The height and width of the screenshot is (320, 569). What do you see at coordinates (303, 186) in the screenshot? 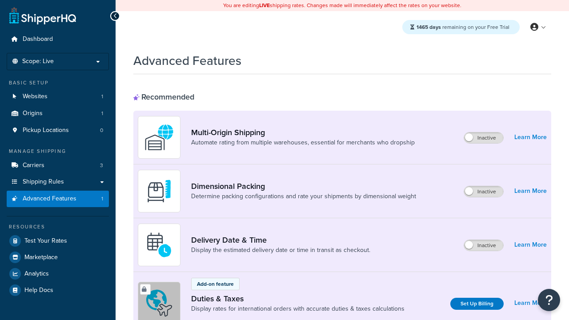
I see `a: Dimensional Packing` at bounding box center [303, 186].